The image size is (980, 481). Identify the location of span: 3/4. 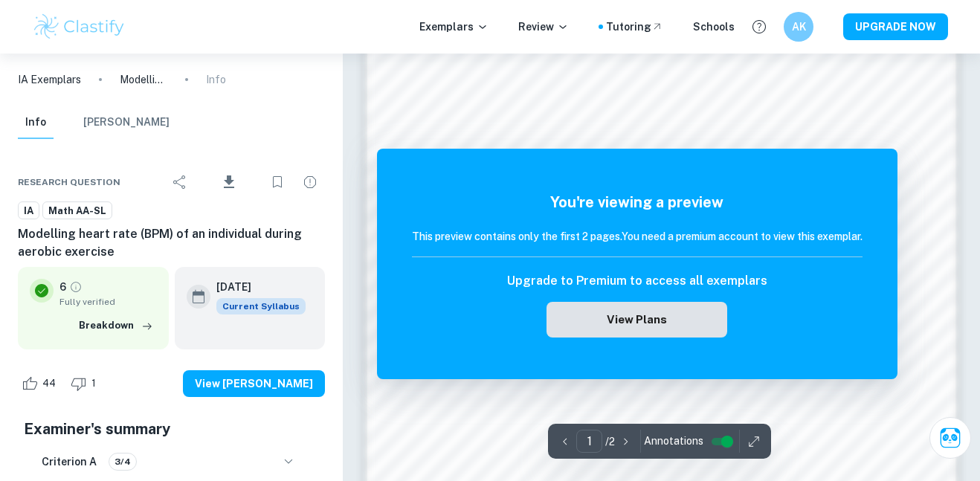
(123, 461).